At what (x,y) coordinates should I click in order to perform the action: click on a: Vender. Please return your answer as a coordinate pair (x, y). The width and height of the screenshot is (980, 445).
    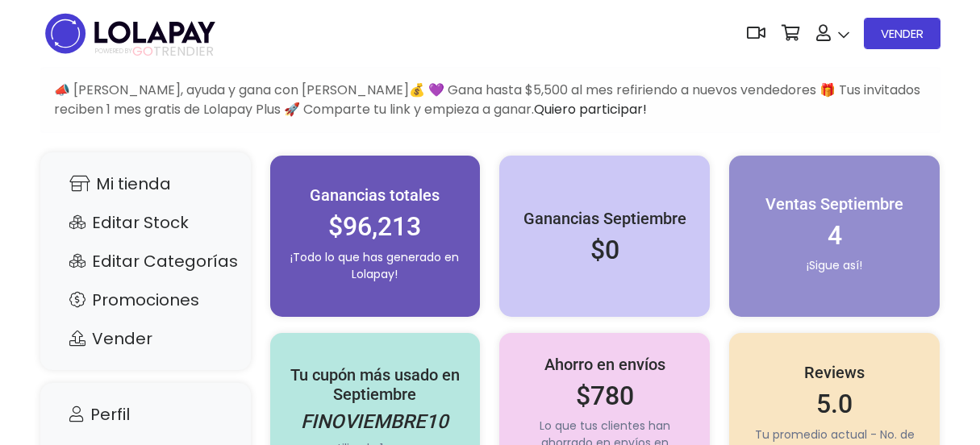
    Looking at the image, I should click on (145, 339).